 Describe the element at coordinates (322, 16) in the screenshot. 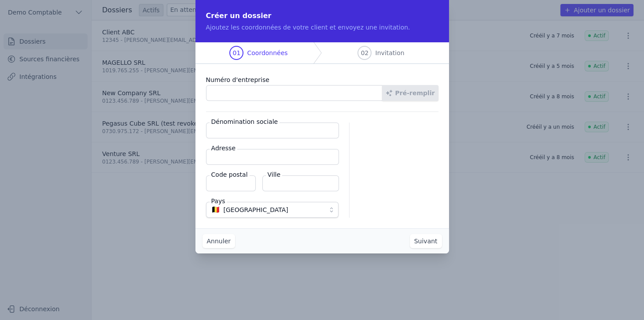

I see `h2: Créer un dossier` at that location.